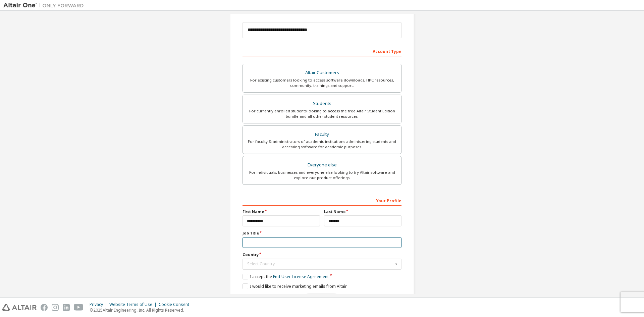  Describe the element at coordinates (322, 165) in the screenshot. I see `div: Everyone else` at that location.